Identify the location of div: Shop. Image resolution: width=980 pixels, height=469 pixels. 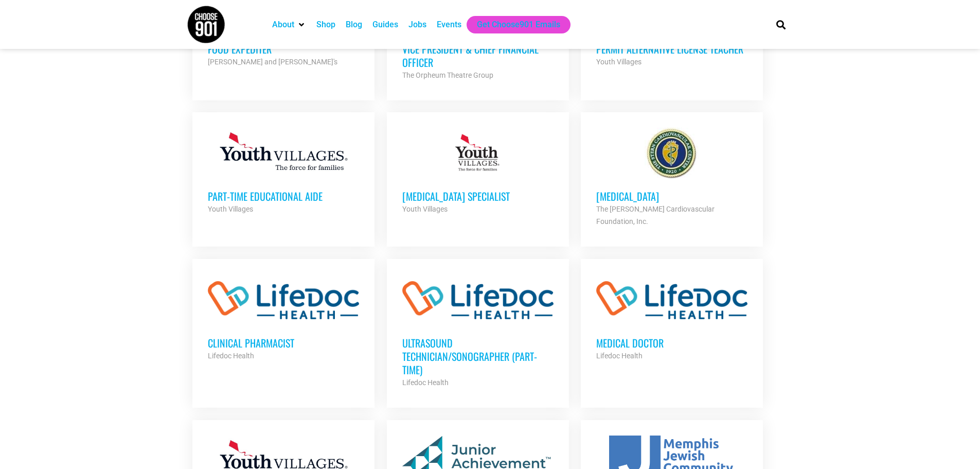
(326, 25).